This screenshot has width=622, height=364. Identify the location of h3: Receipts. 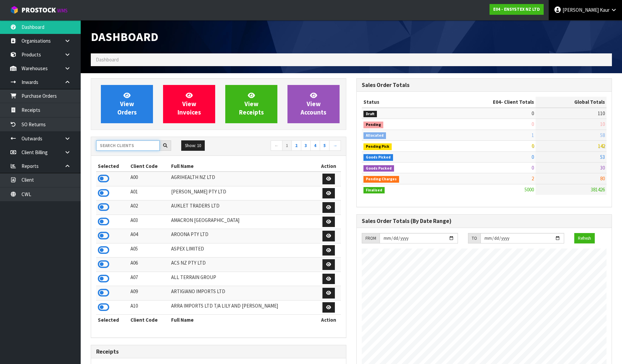
(218, 352).